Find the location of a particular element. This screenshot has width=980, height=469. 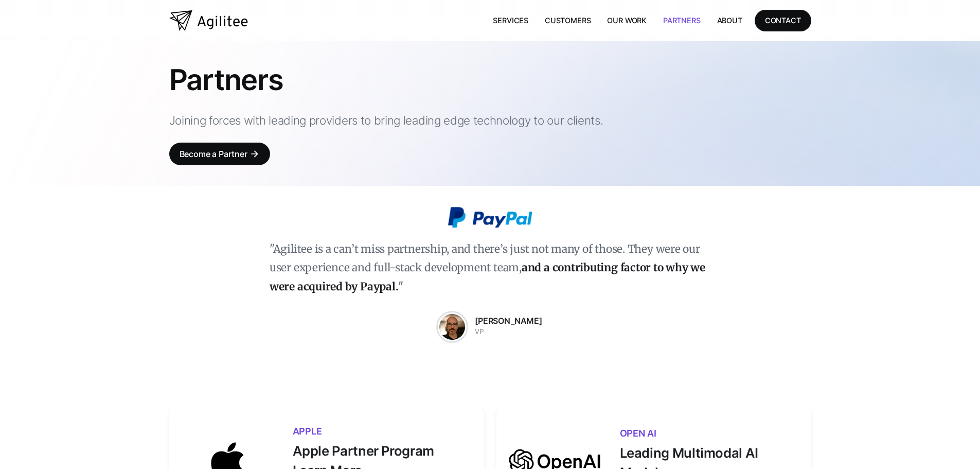

a: Customers is located at coordinates (567, 20).